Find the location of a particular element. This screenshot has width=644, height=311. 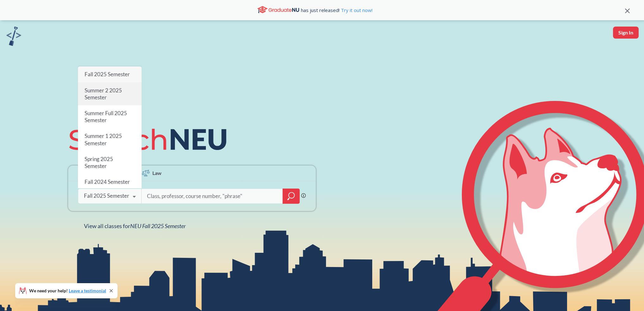

button: Sign In is located at coordinates (625, 32).